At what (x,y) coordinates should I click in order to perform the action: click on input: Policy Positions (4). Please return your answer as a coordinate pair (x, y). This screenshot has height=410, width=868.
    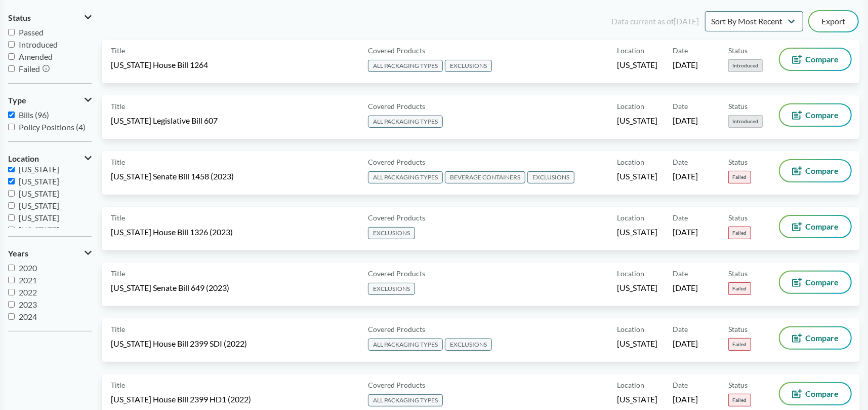
    Looking at the image, I should click on (11, 126).